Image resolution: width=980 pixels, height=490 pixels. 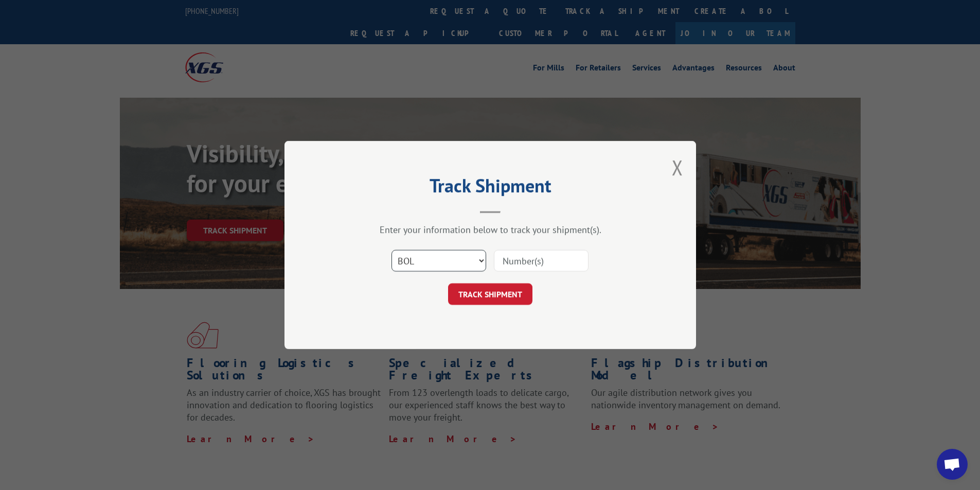 I want to click on input: Number(s), so click(x=541, y=261).